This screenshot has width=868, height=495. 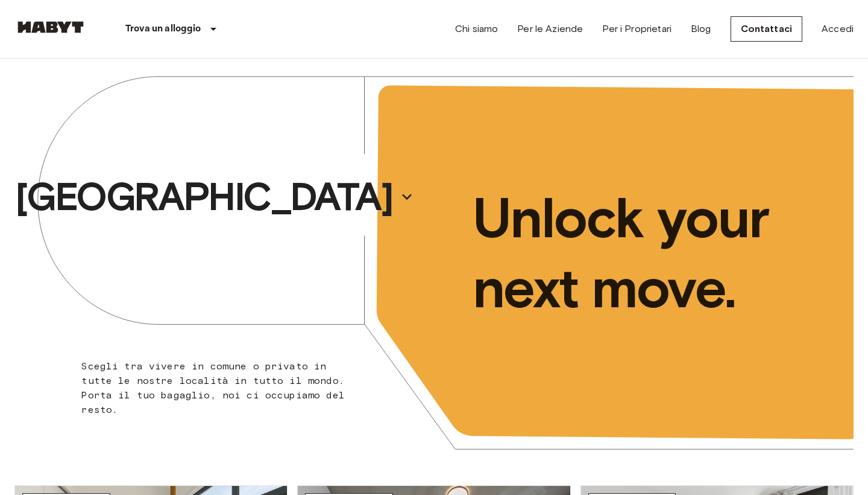 I want to click on a: Per i Proprietari, so click(x=637, y=29).